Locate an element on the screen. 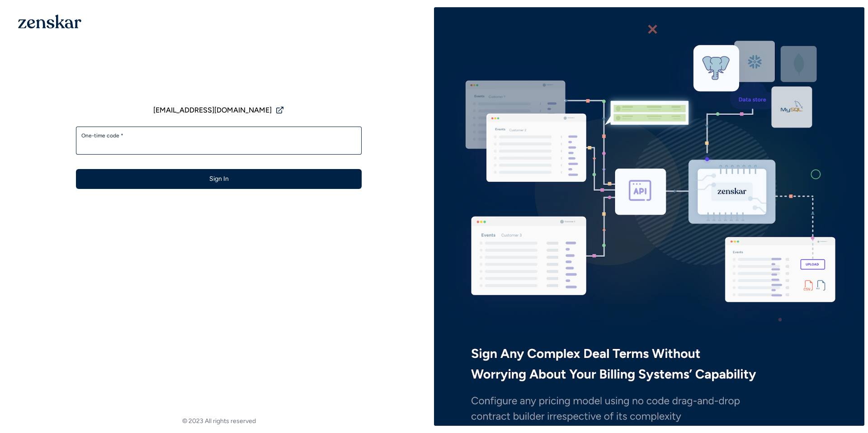  img: 1OGAJ2xQqyY4LXKgY66KYq0eOWRCkrZdAb3gUhuVAqdWPZE9SRJmCz+oDMSn4zDLXe31Ii730ItAGKgCKgCCgCikA4Av8PJUP... is located at coordinates (50, 22).